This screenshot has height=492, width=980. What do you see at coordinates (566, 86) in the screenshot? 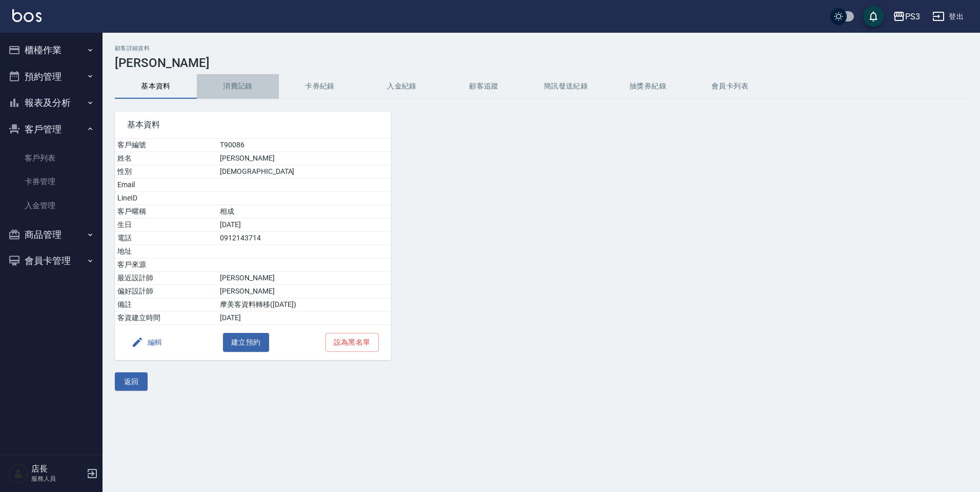
I see `button: 簡訊發送紀錄` at bounding box center [566, 86].